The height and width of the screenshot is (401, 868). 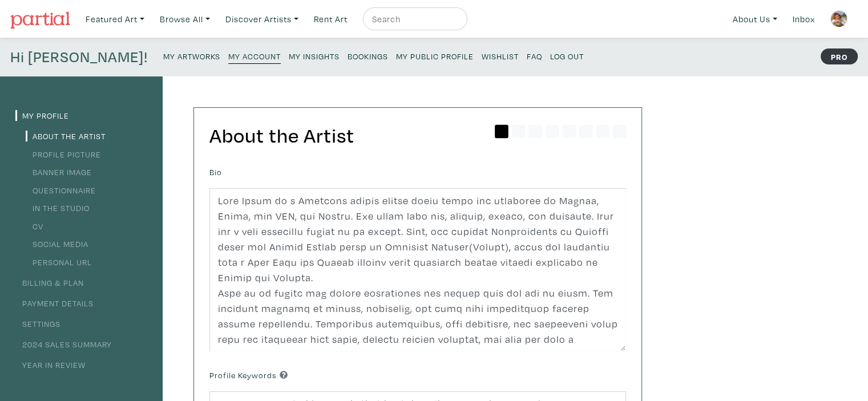 What do you see at coordinates (255, 56) in the screenshot?
I see `small: My Account` at bounding box center [255, 56].